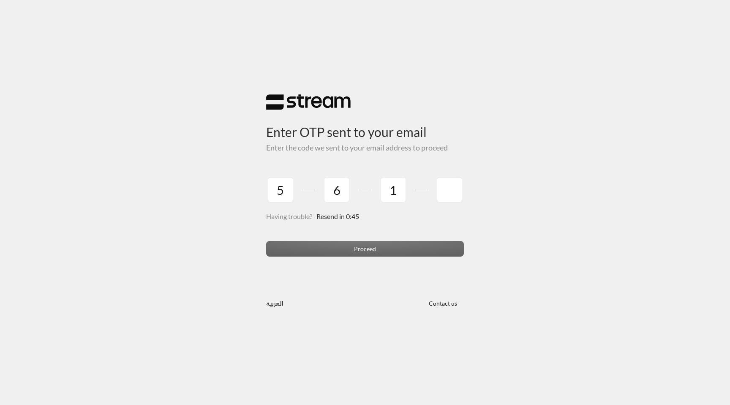  What do you see at coordinates (289, 216) in the screenshot?
I see `span: Having trouble?` at bounding box center [289, 216].